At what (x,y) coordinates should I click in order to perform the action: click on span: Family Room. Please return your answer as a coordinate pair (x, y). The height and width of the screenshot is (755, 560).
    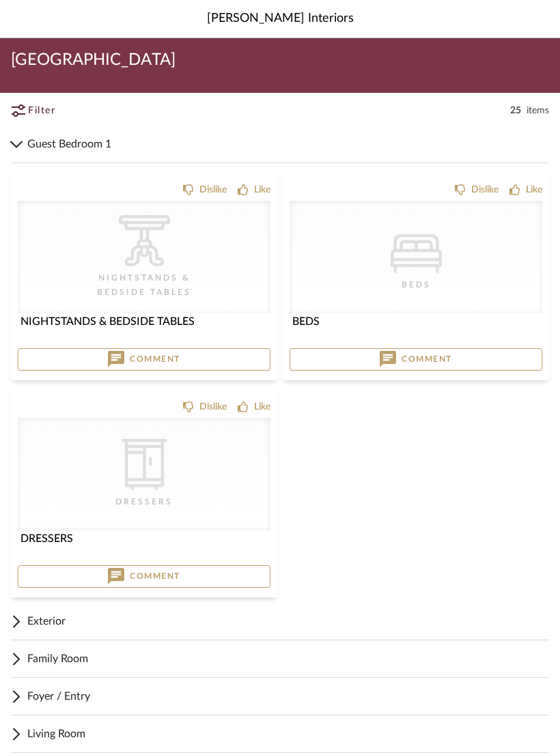
    Looking at the image, I should click on (289, 659).